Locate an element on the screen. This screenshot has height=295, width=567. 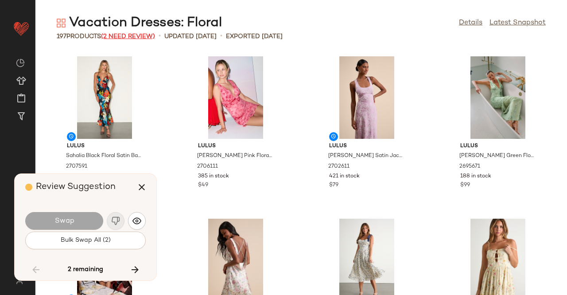
span: 188 in stock is located at coordinates (476, 176).